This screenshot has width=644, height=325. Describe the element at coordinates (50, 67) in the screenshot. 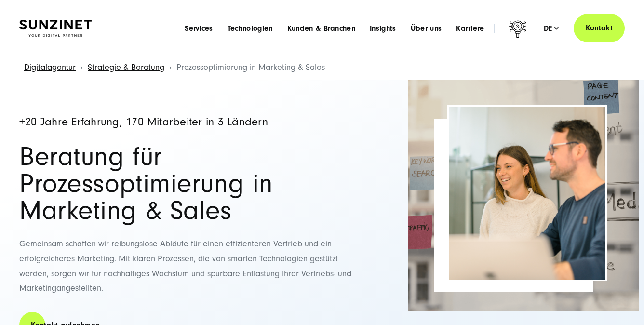

I see `a: Digitalagentur` at that location.